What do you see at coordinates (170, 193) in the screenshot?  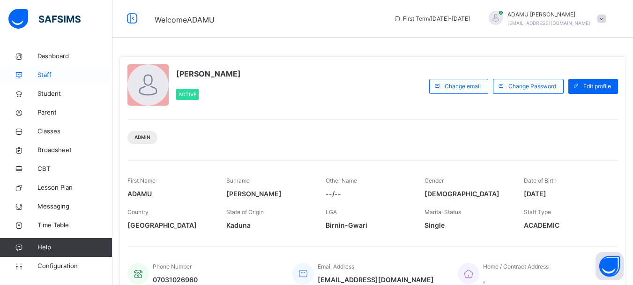 I see `span: ADAMU` at bounding box center [170, 193].